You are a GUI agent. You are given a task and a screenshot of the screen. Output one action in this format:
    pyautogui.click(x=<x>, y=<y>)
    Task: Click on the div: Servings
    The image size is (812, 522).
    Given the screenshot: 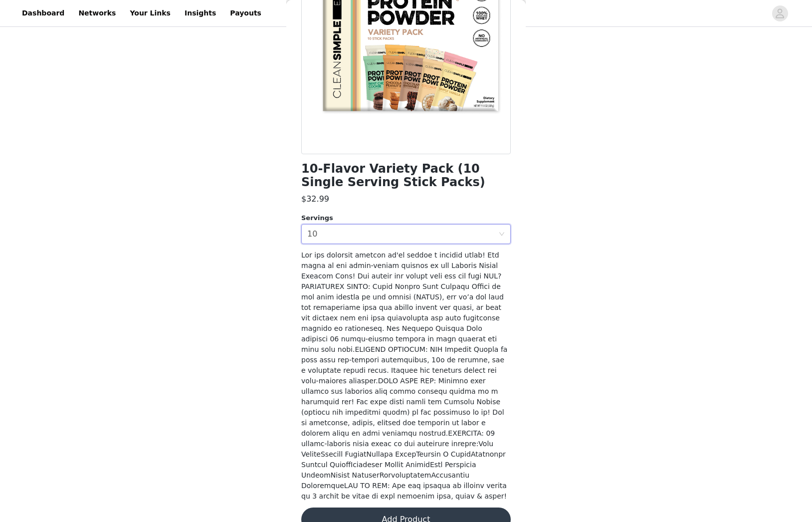 What is the action you would take?
    pyautogui.click(x=406, y=218)
    